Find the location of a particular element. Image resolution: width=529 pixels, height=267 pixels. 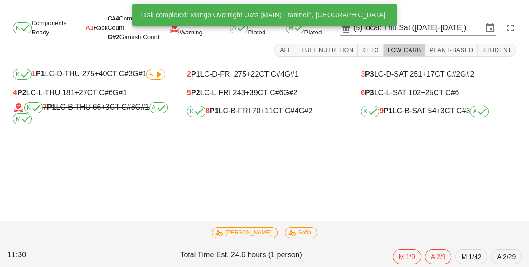

span: A 2/29 is located at coordinates (506, 257).